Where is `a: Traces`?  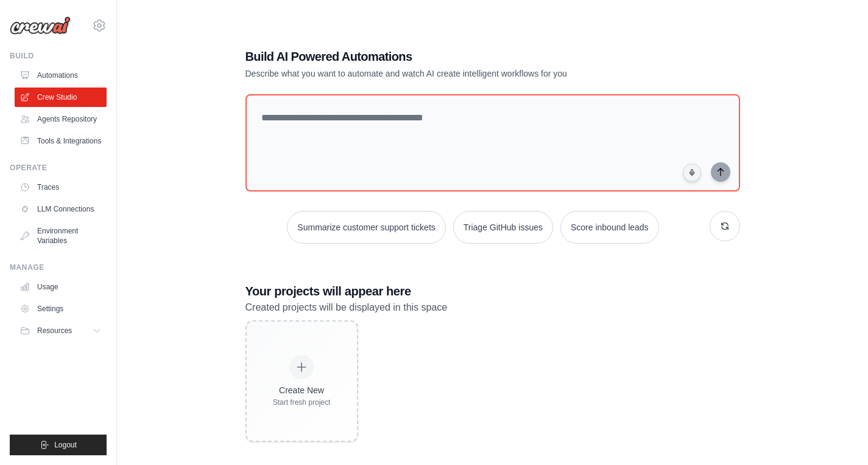
a: Traces is located at coordinates (60, 188).